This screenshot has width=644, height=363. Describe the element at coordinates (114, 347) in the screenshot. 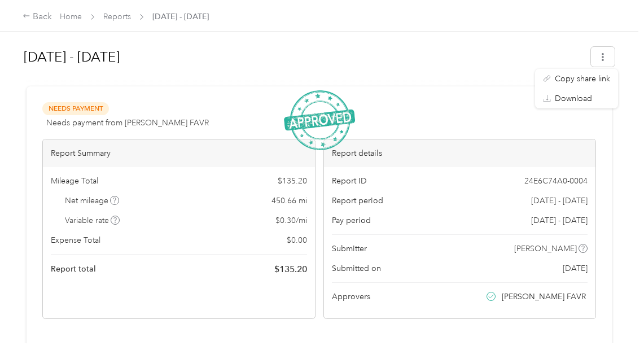

I see `div: Expense (0)` at that location.